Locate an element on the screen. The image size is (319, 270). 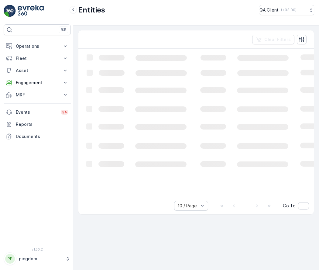
div: PP is located at coordinates (10, 258).